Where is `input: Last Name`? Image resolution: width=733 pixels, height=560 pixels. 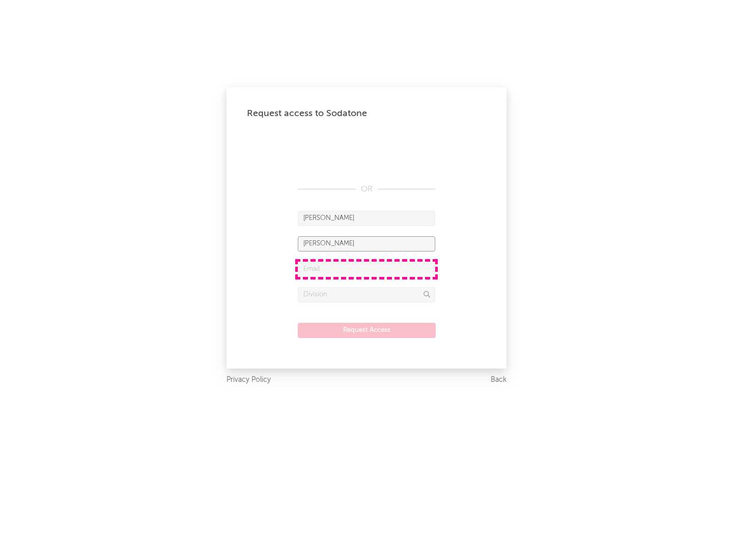 input: Last Name is located at coordinates (366, 244).